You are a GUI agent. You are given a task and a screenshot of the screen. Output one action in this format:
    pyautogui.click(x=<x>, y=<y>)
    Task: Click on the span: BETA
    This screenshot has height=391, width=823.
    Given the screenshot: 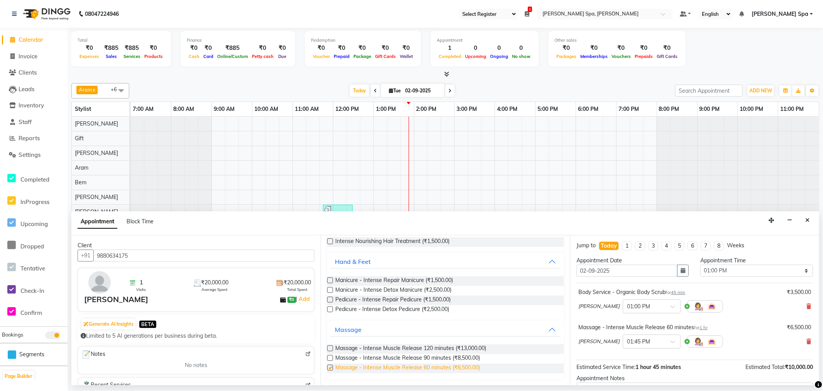 What is the action you would take?
    pyautogui.click(x=148, y=324)
    